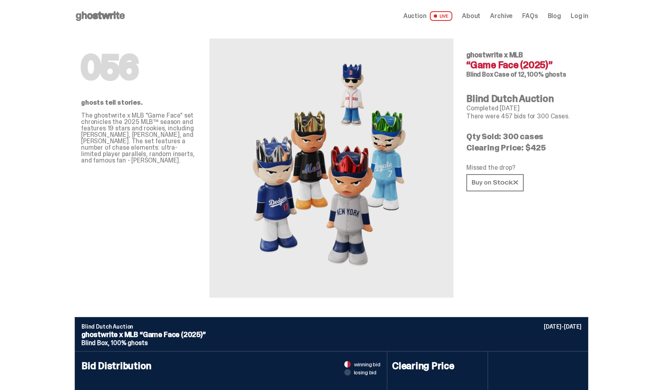  Describe the element at coordinates (437, 366) in the screenshot. I see `h4: Clearing Price` at that location.